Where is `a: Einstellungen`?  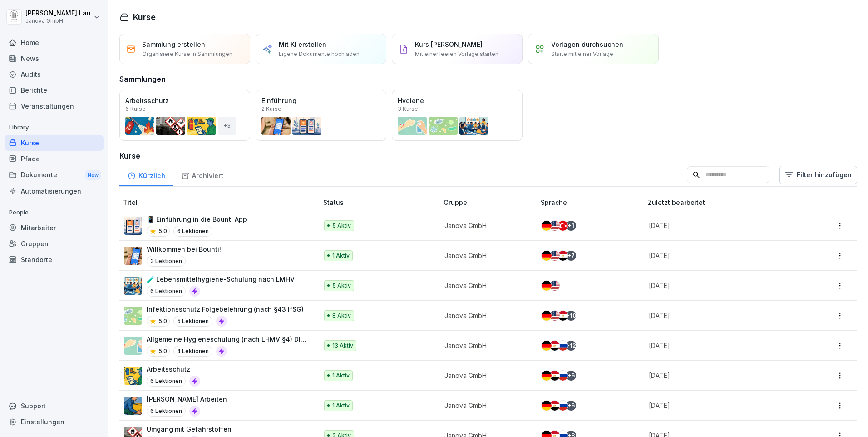 a: Einstellungen is located at coordinates (54, 421).